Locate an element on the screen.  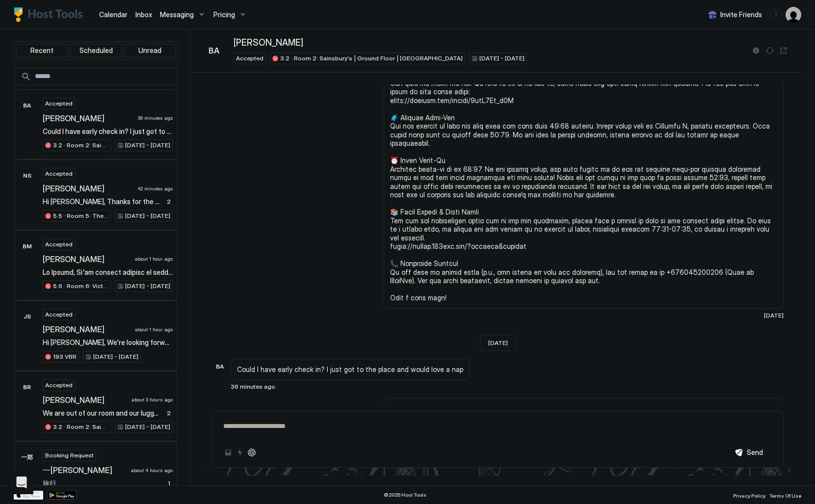
div: Host Tools Logo is located at coordinates (51, 15).